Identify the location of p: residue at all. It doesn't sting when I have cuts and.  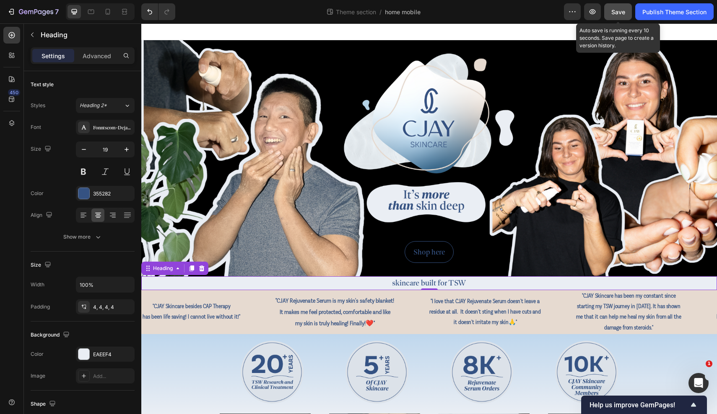
(344, 289).